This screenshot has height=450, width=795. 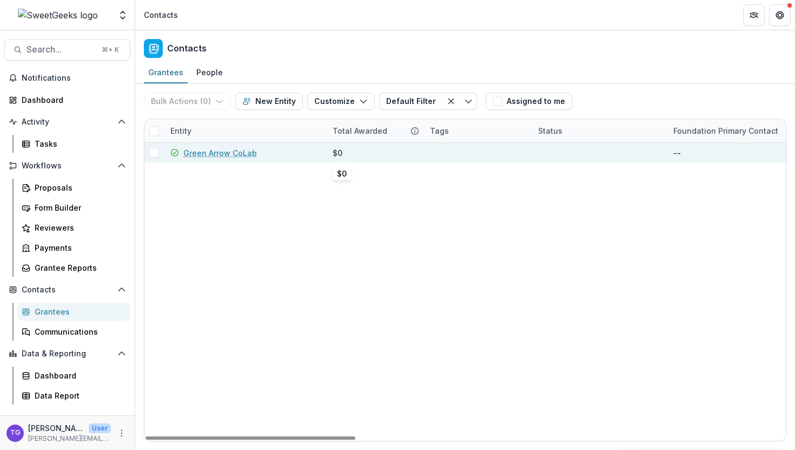 What do you see at coordinates (67, 122) in the screenshot?
I see `button: Open Activity` at bounding box center [67, 122].